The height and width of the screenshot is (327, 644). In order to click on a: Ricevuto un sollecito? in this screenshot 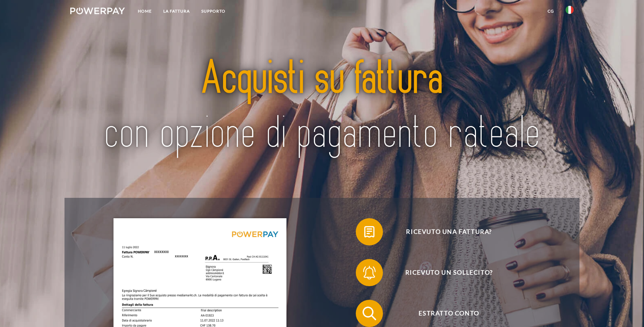, I will do `click(444, 272)`.